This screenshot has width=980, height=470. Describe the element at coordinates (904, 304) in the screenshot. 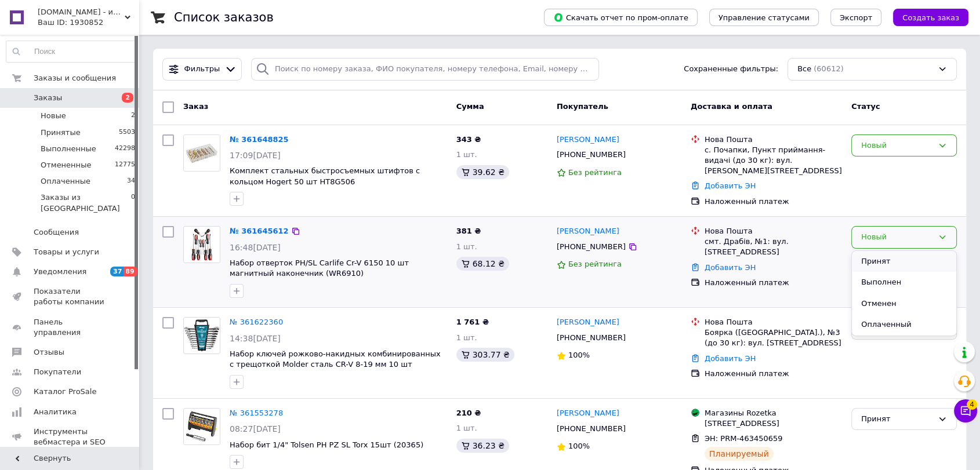

I see `li: Отменен` at that location.